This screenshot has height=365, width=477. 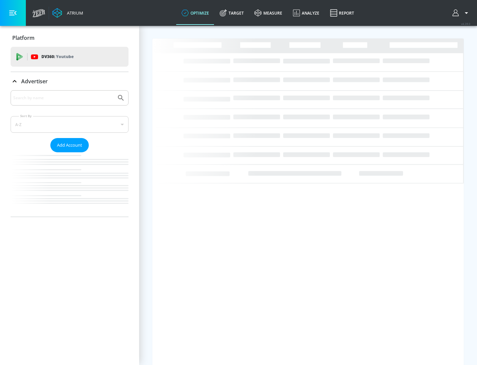 I want to click on div: DV360: Youtube, so click(x=70, y=57).